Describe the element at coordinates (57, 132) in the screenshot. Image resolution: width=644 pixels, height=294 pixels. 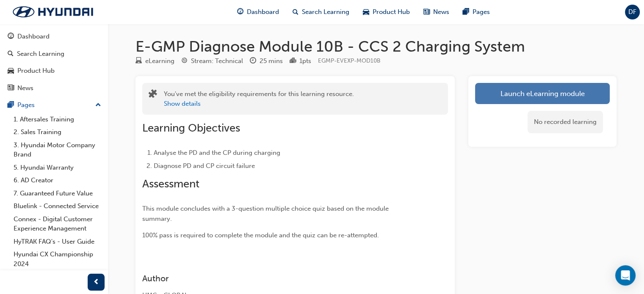
I see `a: 2. Sales Training` at that location.